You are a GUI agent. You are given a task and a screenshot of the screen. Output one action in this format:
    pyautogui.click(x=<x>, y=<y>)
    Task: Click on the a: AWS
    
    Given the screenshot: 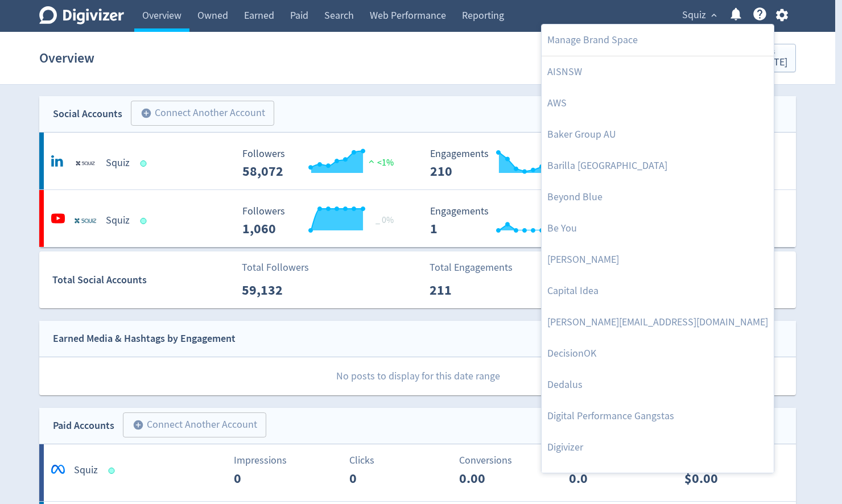 What is the action you would take?
    pyautogui.click(x=658, y=103)
    